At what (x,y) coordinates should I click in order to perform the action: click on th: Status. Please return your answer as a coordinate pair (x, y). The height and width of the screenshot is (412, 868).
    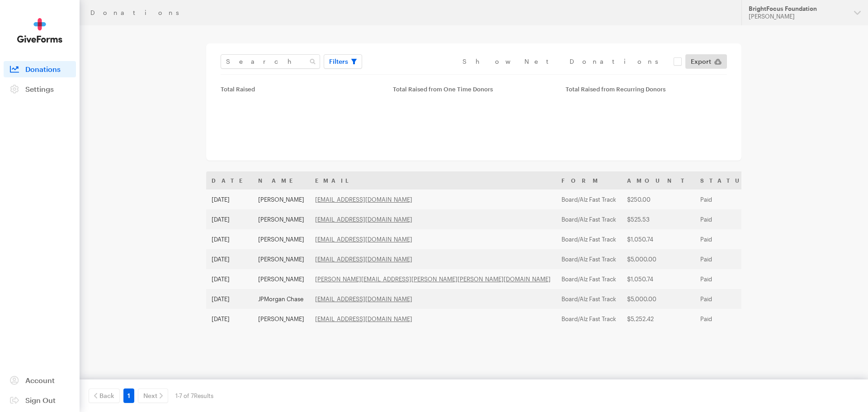
    Looking at the image, I should click on (728, 181).